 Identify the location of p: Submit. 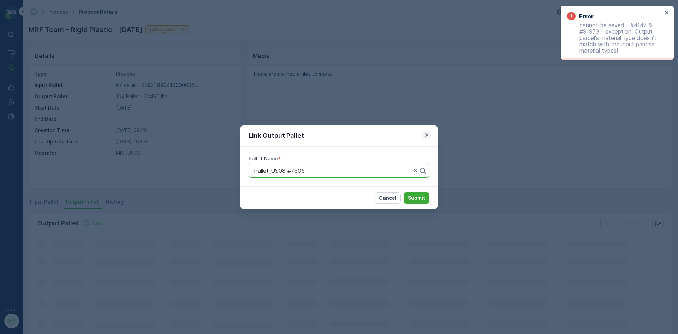
(416, 198).